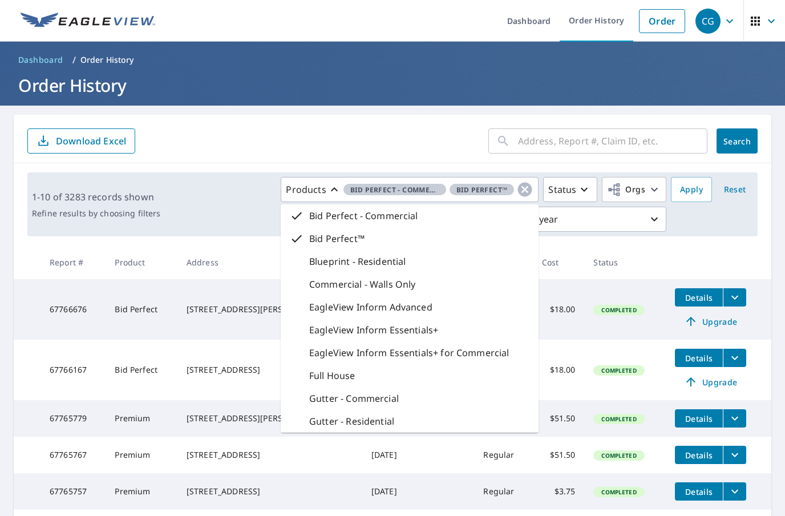 This screenshot has width=785, height=516. I want to click on p: Last year, so click(581, 219).